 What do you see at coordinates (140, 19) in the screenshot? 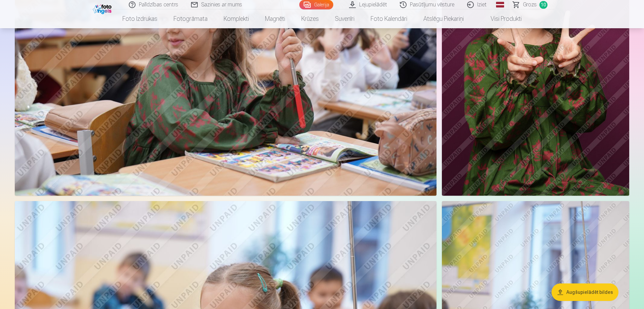
I see `a: Foto izdrukas` at bounding box center [140, 19].